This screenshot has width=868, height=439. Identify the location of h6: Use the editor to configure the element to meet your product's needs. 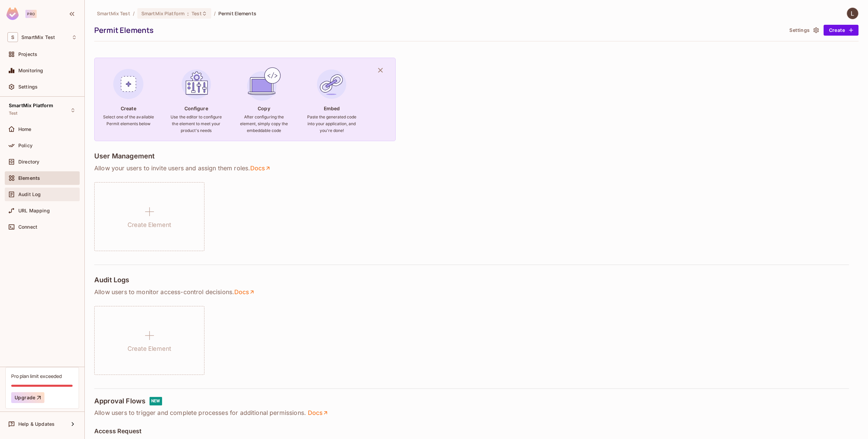
(196, 124).